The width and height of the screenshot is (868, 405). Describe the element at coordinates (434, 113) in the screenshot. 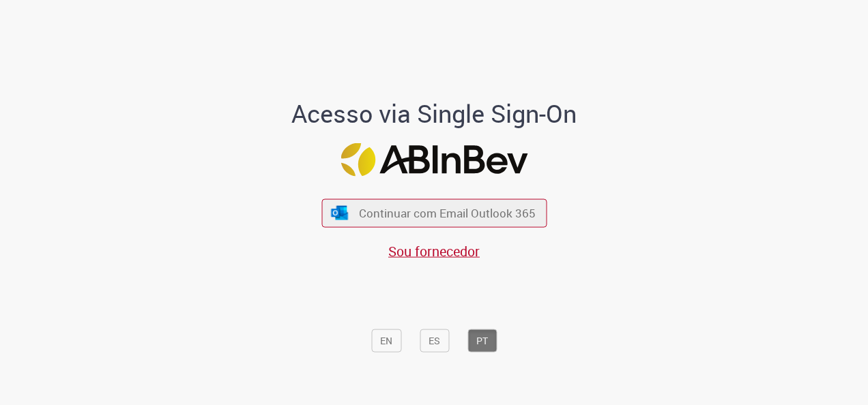

I see `h1: Acesso via Single Sign-On` at that location.